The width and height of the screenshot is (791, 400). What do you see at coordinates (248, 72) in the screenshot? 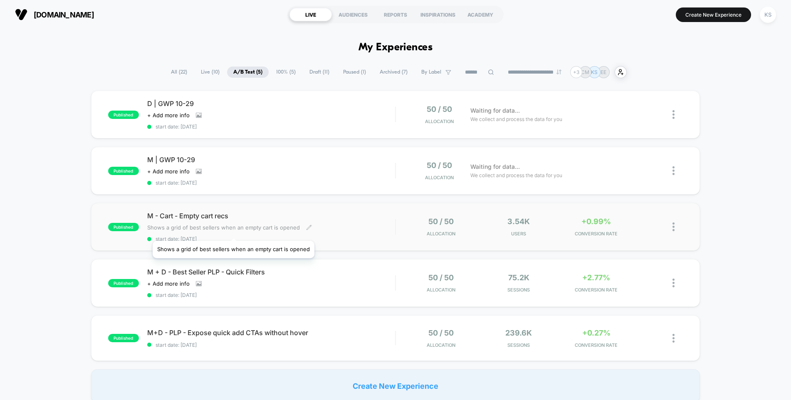
I see `span: A/B Test ( 5 )` at bounding box center [248, 72].